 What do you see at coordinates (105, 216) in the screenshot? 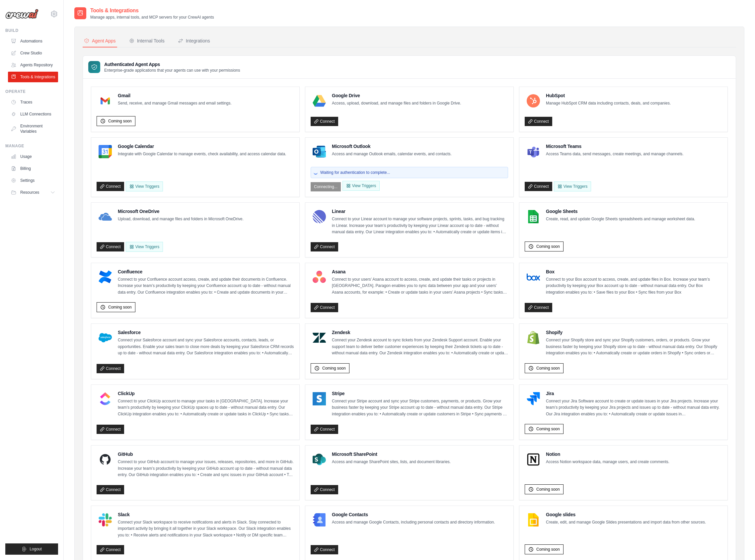
I see `img: Microsoft OneDrive Logo` at bounding box center [105, 216].